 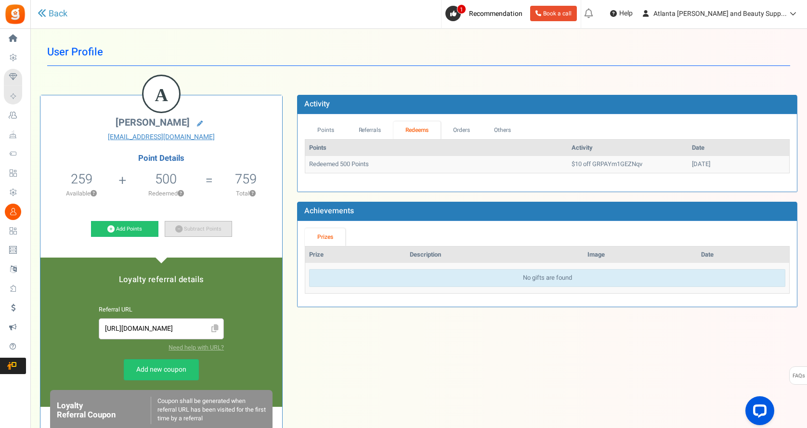 What do you see at coordinates (166, 179) in the screenshot?
I see `h5: 500` at bounding box center [166, 179].